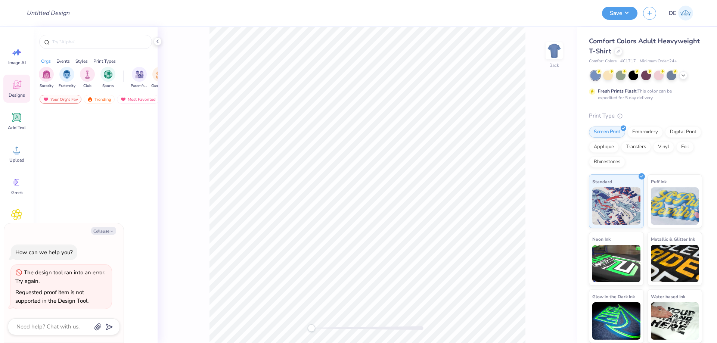  What do you see at coordinates (87, 78) in the screenshot?
I see `div: filter for Club` at bounding box center [87, 78].